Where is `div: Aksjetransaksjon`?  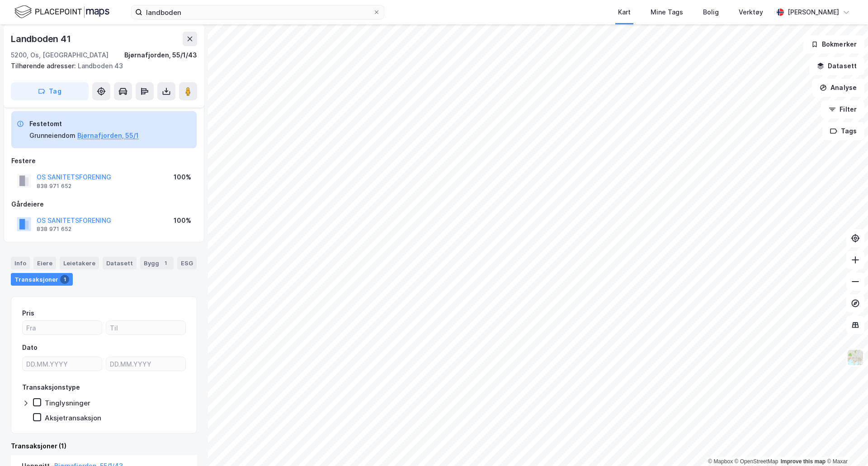 div: Aksjetransaksjon is located at coordinates (73, 418).